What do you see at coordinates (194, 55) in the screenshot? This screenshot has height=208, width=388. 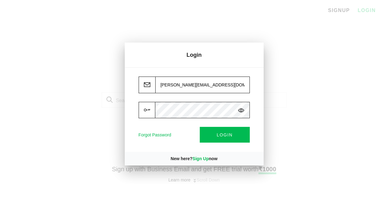 I see `p: Login` at bounding box center [194, 55].